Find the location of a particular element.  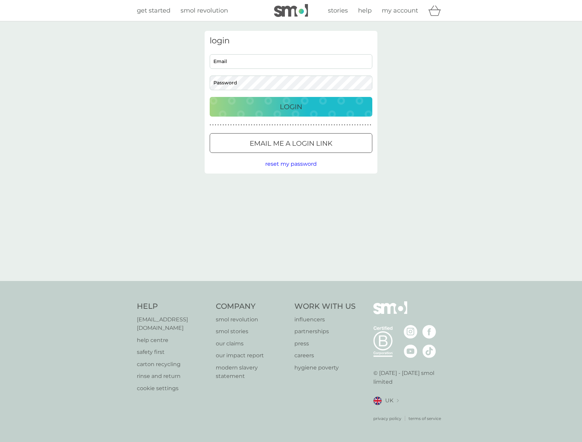

a: cookie settings is located at coordinates (173, 389).